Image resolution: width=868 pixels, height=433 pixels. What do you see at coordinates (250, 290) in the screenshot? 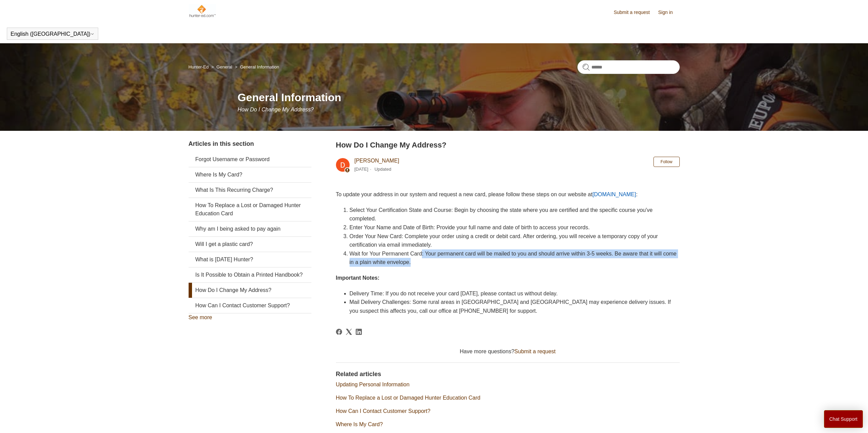
I see `a: How Do I Change My Address?` at bounding box center [250, 290].